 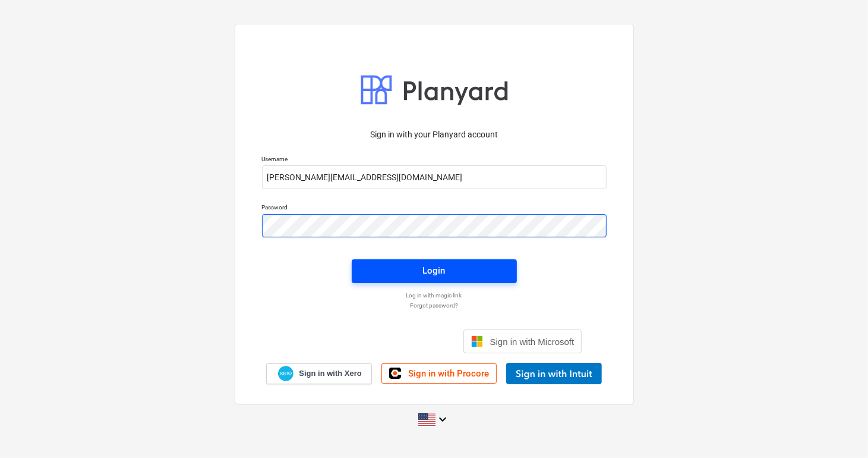 What do you see at coordinates (285, 374) in the screenshot?
I see `img: Xero logo` at bounding box center [285, 374].